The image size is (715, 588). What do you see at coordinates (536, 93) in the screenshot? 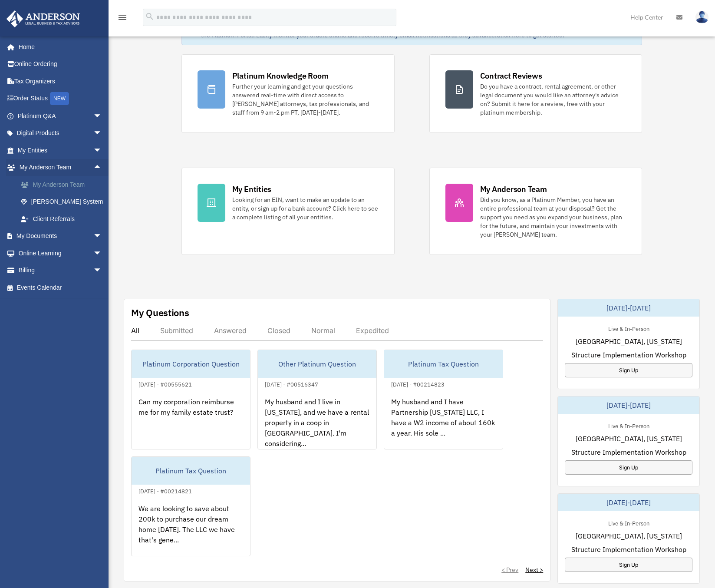
I see `a: Contract Reviews Do you have a contract, rental agreement, or other legal document you would like...` at bounding box center [536, 93].